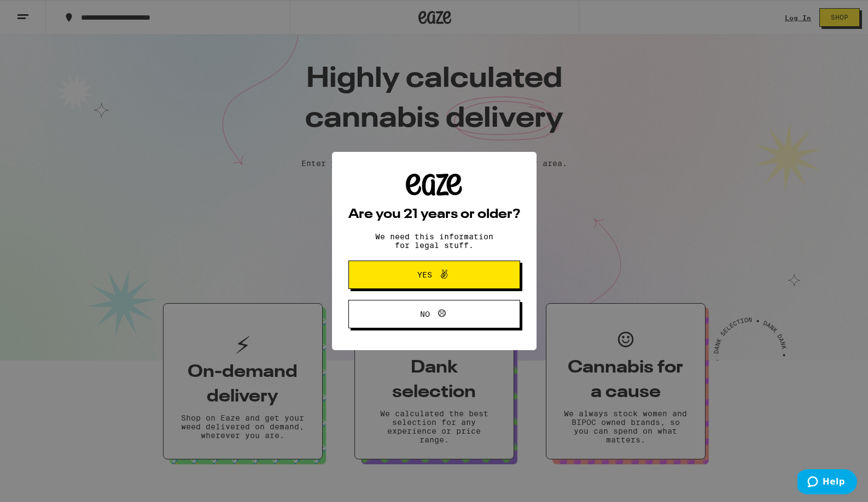 This screenshot has width=868, height=502. I want to click on span: Yes, so click(425, 275).